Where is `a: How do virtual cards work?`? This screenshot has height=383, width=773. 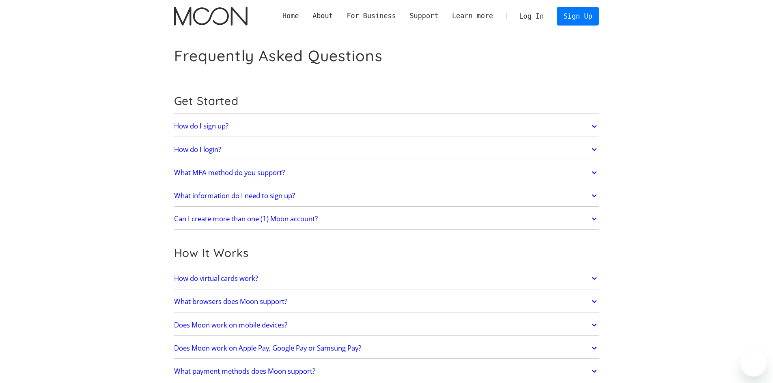
a: How do virtual cards work? is located at coordinates (387, 279).